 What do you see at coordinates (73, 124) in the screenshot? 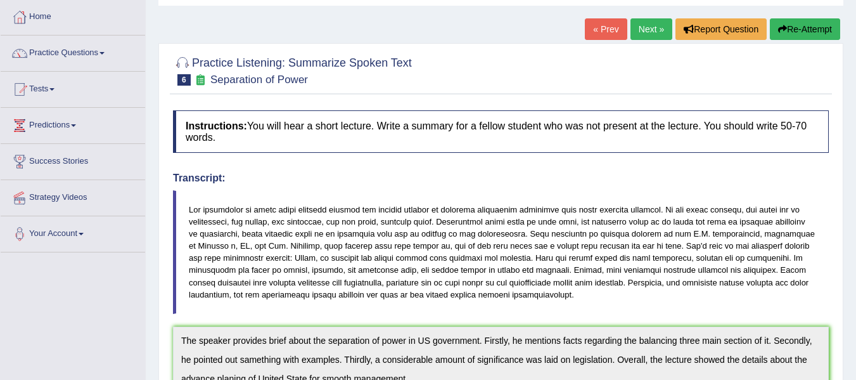
I see `a: Predictions` at bounding box center [73, 124].